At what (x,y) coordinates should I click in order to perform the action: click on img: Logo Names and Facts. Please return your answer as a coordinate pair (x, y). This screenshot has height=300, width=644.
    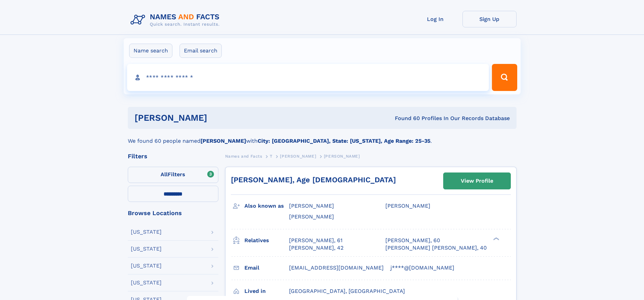
    Looking at the image, I should click on (177, 20).